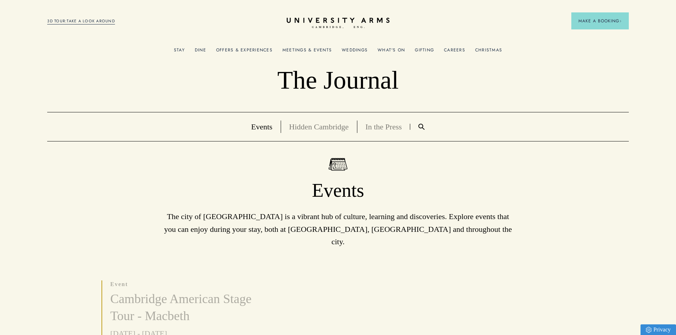 This screenshot has width=676, height=335. What do you see at coordinates (81, 21) in the screenshot?
I see `a: 3D TOUR:TAKE A LOOK AROUND` at bounding box center [81, 21].